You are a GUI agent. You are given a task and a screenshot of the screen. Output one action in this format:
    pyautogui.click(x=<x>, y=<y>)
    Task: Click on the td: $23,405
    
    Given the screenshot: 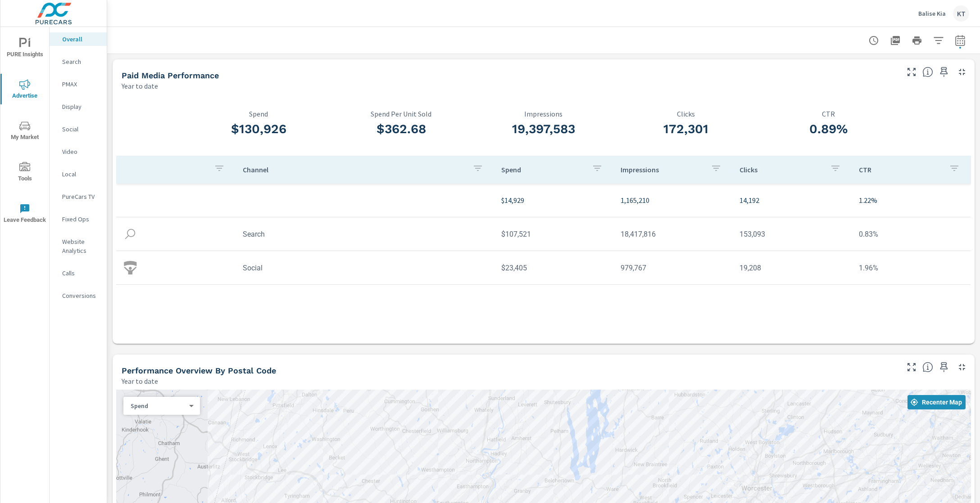 What is the action you would take?
    pyautogui.click(x=554, y=268)
    